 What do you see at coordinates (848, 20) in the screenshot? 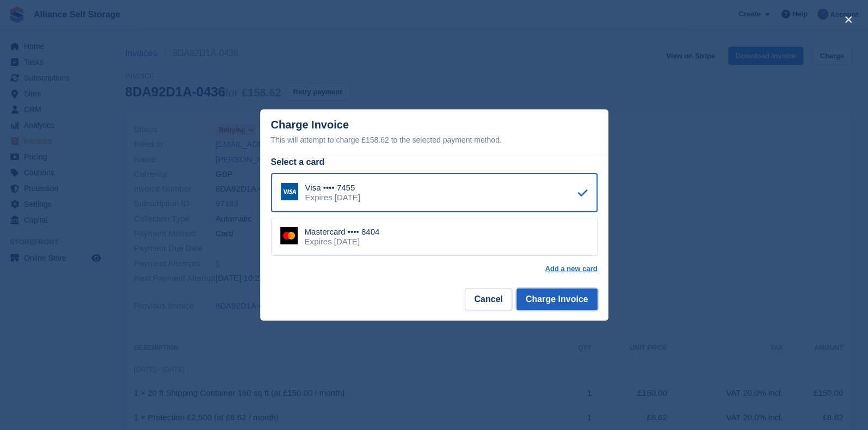
I see `button: close` at bounding box center [848, 20].